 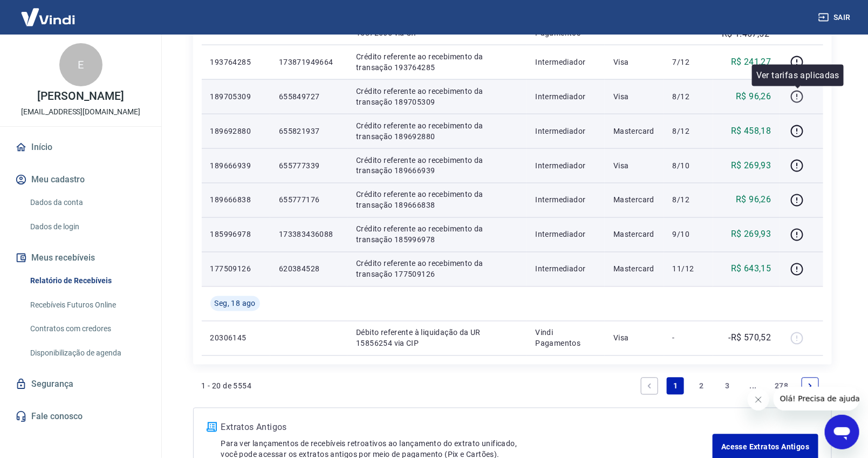 What do you see at coordinates (87, 226) in the screenshot?
I see `a: Dados de login` at bounding box center [87, 226].